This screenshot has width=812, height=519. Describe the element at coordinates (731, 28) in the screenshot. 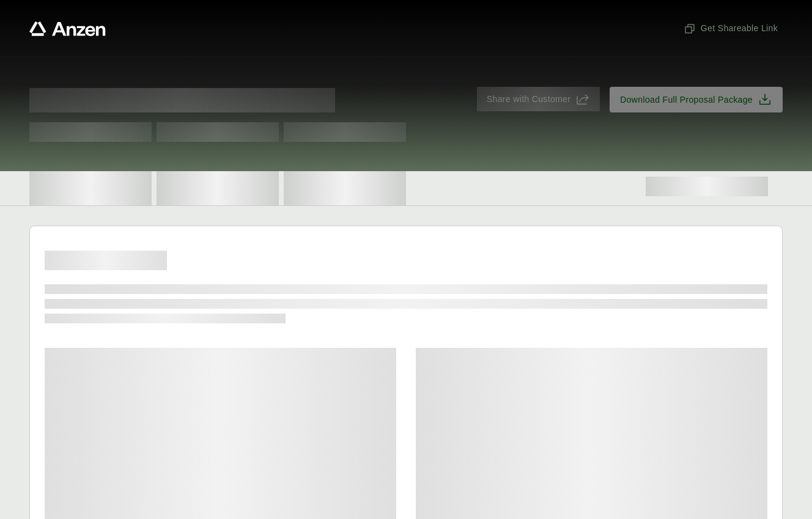

I see `span: Get Shareable Link` at that location.